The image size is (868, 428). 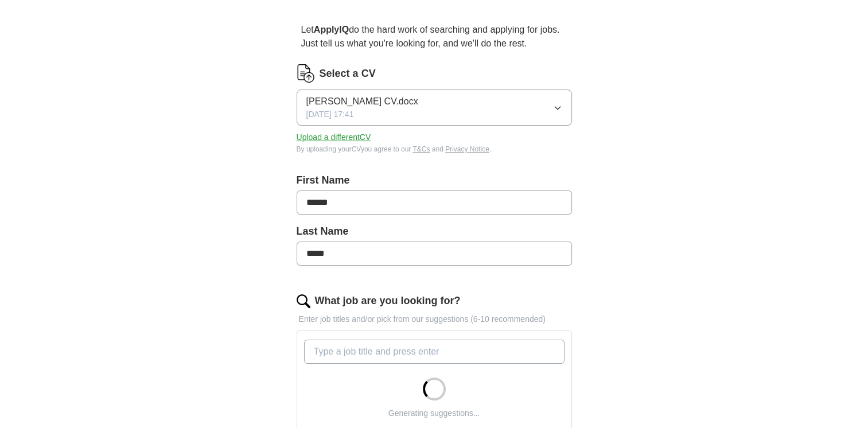 What do you see at coordinates (421, 149) in the screenshot?
I see `a: T&Cs` at bounding box center [421, 149].